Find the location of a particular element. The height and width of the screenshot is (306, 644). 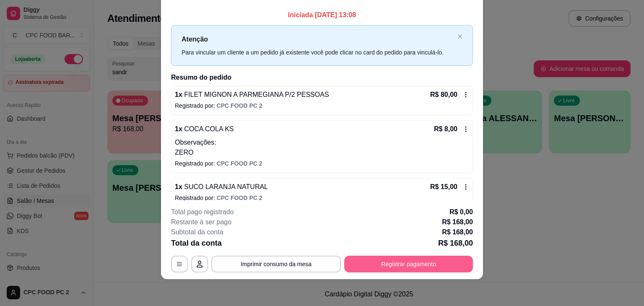

p: R$ 15,00 is located at coordinates (444, 187).